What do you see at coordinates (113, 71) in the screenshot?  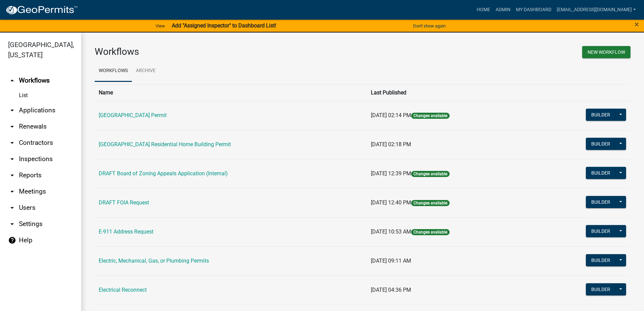 I see `a: Workflows` at bounding box center [113, 71].